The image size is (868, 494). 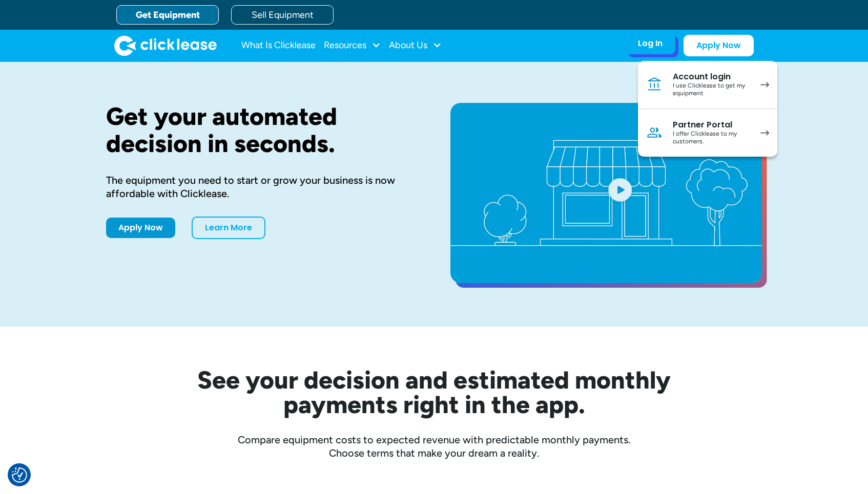 What do you see at coordinates (282, 15) in the screenshot?
I see `a: Sell Equipment` at bounding box center [282, 15].